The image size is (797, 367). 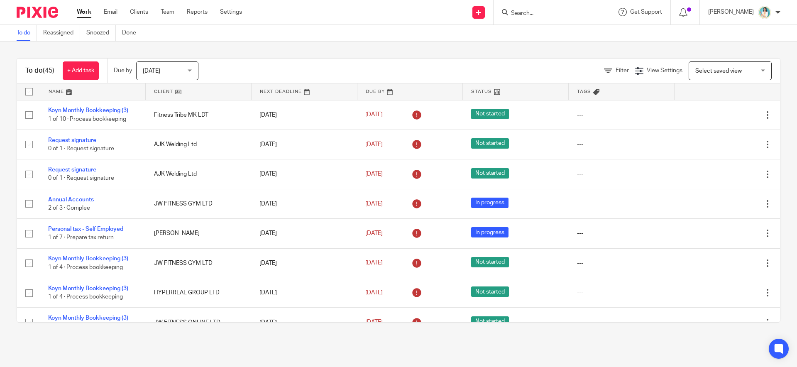 What do you see at coordinates (87, 119) in the screenshot?
I see `span: 1 of 10 · Process bookkeeping` at bounding box center [87, 119].